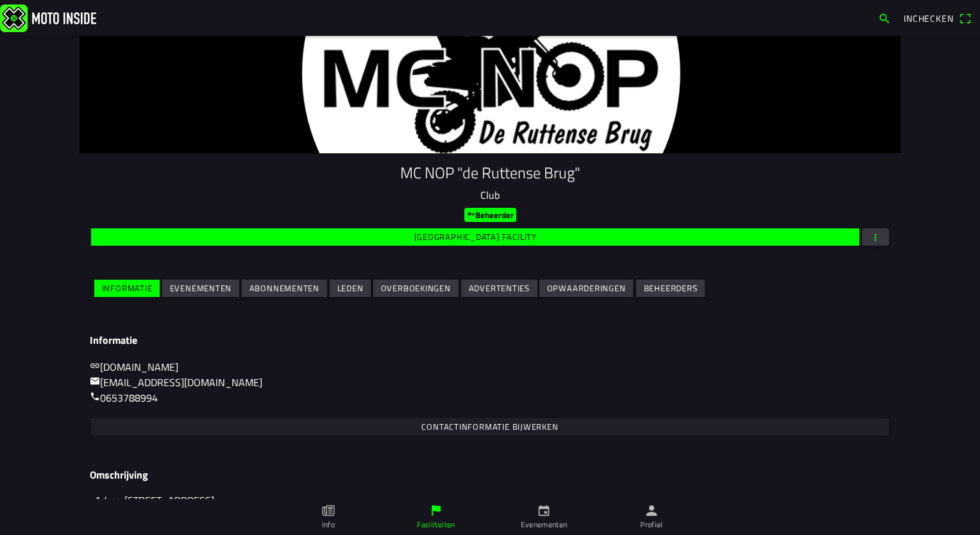 This screenshot has height=535, width=980. Describe the element at coordinates (586, 288) in the screenshot. I see `ion-button: Opwaarderingen` at that location.